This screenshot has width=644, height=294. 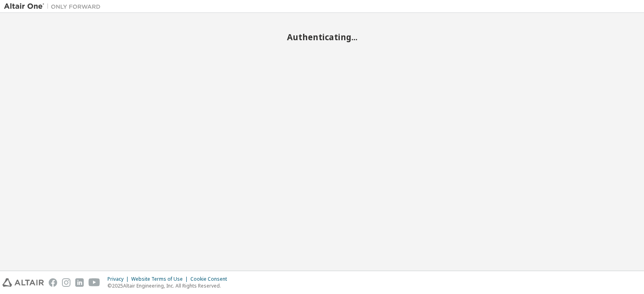 What do you see at coordinates (322, 37) in the screenshot?
I see `h2: Authenticating...` at bounding box center [322, 37].